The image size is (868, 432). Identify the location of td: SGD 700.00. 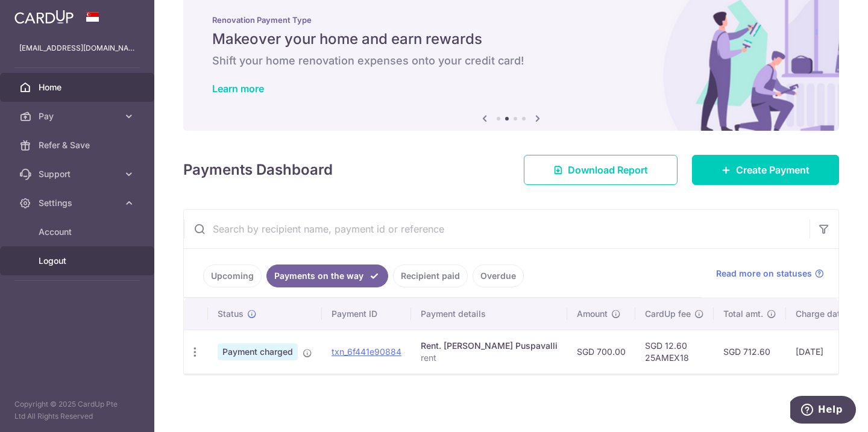
(601, 352).